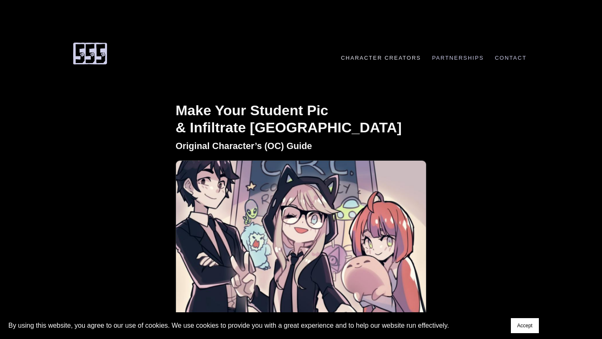 Image resolution: width=602 pixels, height=339 pixels. What do you see at coordinates (510, 58) in the screenshot?
I see `a: Contact` at bounding box center [510, 58].